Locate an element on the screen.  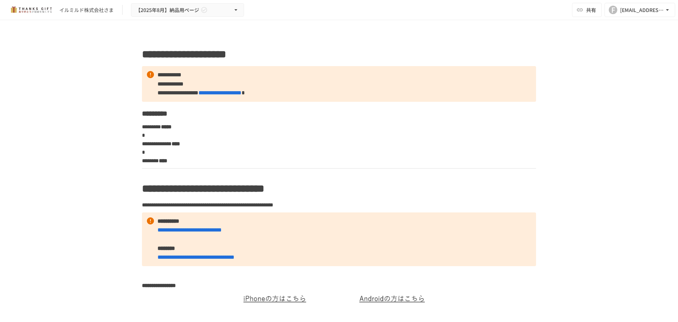
button: 【2025年8月】納品用ページ is located at coordinates (187, 10).